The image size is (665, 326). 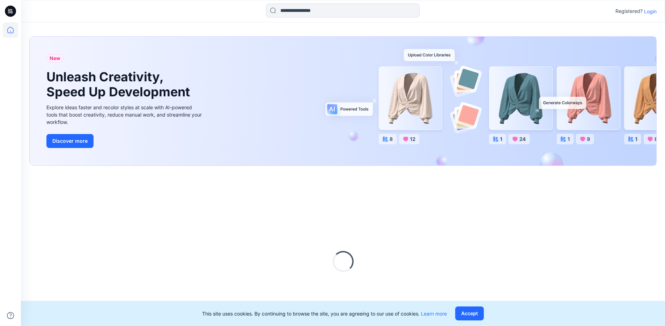 I want to click on span: New, so click(x=55, y=58).